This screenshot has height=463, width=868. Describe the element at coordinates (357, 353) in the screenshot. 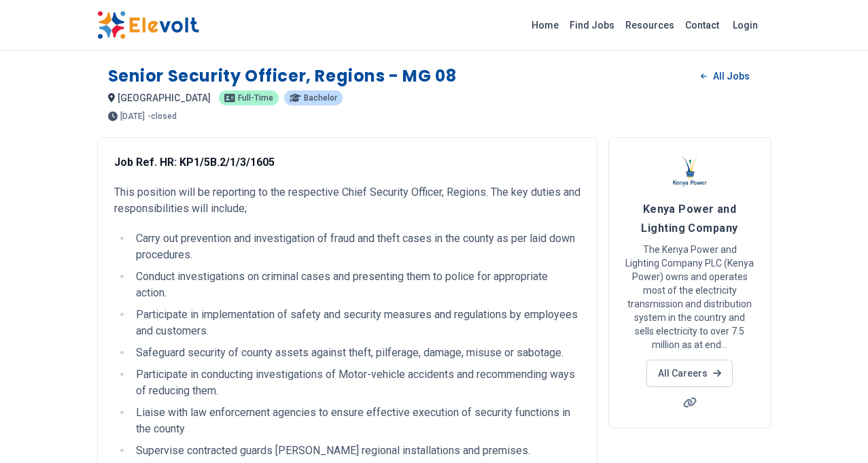

I see `li: Safeguard security of county assets against theft, pilferage, damage, misuse or sabotage.` at that location.